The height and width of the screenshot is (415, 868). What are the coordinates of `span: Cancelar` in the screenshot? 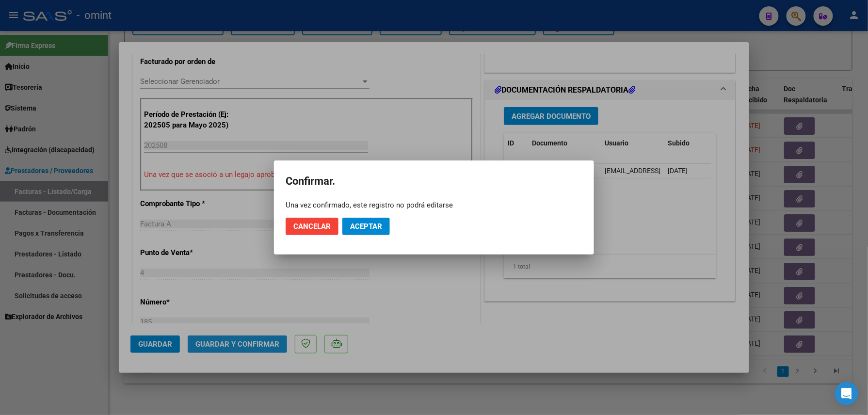 It's located at (312, 226).